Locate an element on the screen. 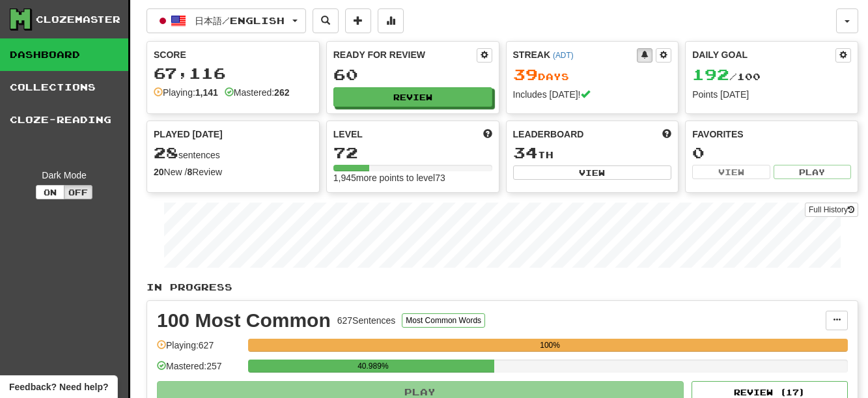 This screenshot has height=398, width=868. button: Search sentences is located at coordinates (326, 21).